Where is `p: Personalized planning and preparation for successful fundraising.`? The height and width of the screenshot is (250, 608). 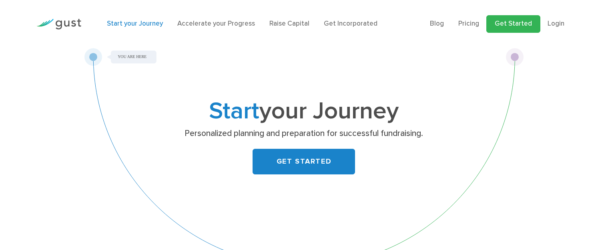 p: Personalized planning and preparation for successful fundraising. is located at coordinates (304, 134).